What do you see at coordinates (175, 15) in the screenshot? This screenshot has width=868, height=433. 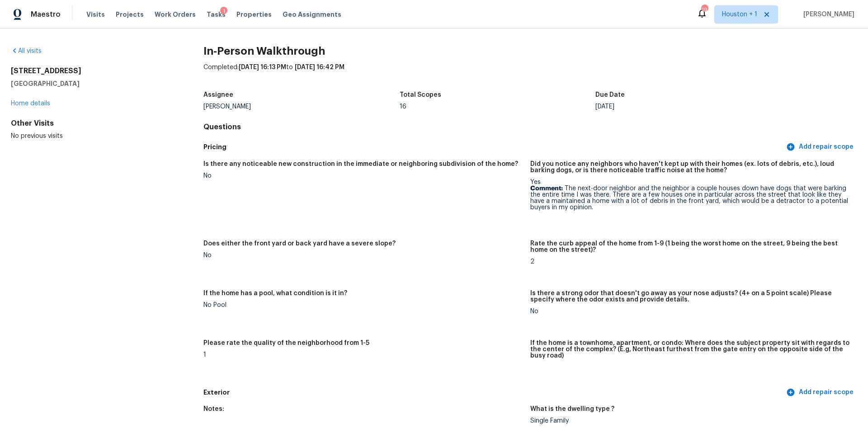 I see `span: Work Orders` at bounding box center [175, 15].